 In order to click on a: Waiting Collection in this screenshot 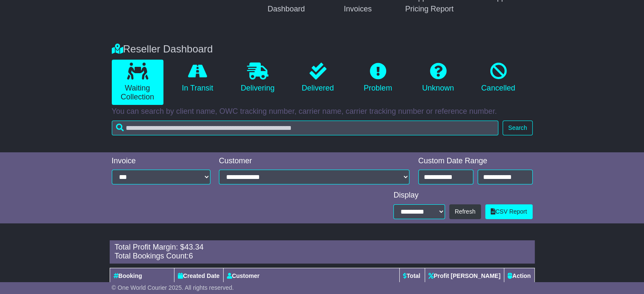, I will do `click(137, 82)`.